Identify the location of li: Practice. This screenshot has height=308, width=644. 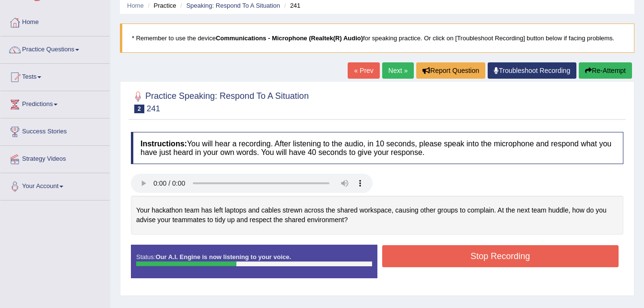
(160, 5).